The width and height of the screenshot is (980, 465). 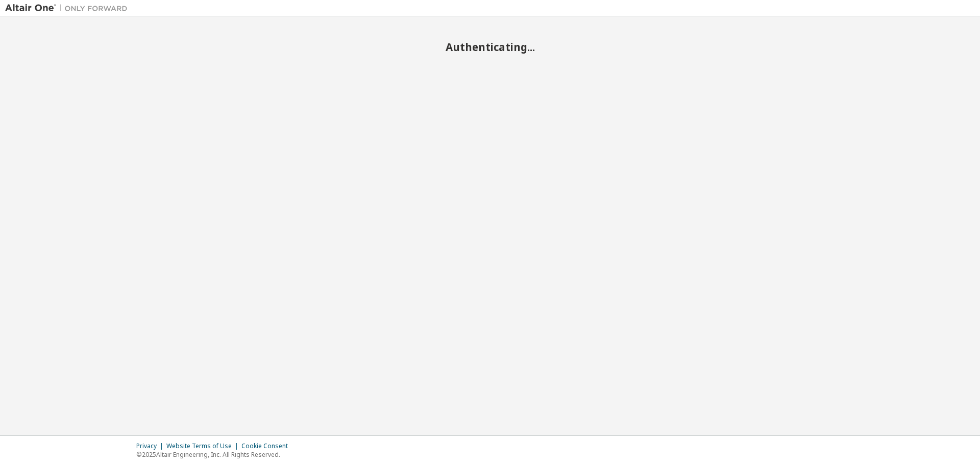 I want to click on div: Cookie Consent, so click(x=267, y=446).